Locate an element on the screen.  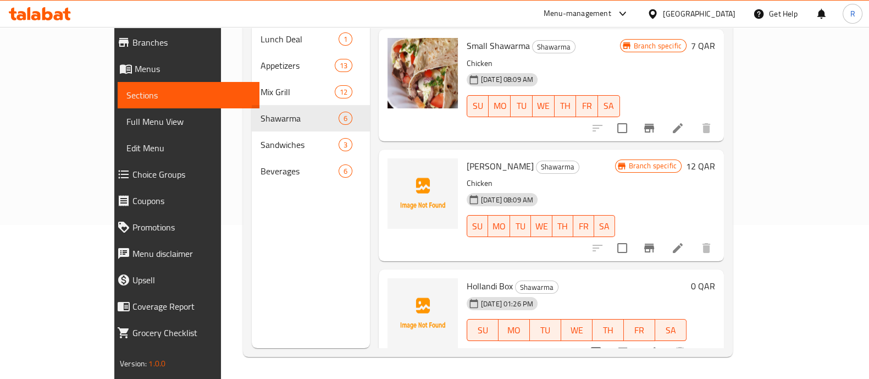
a: Promotions is located at coordinates (184, 227).